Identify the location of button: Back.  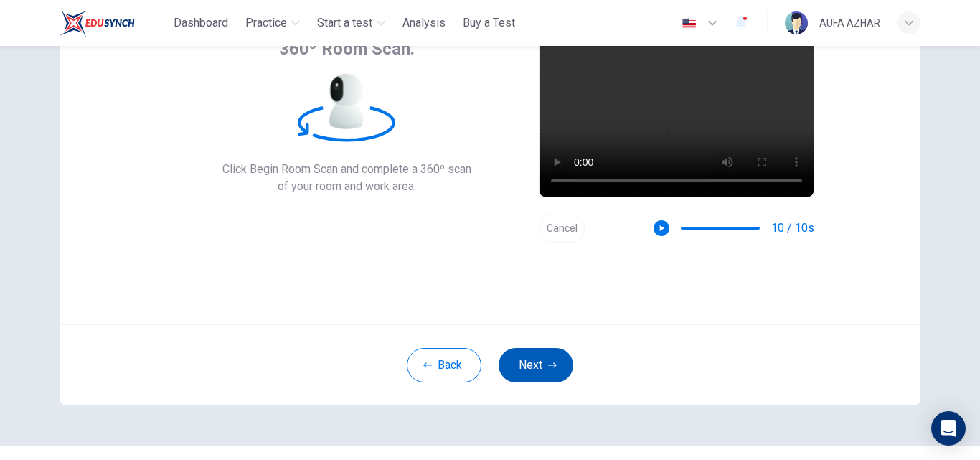
(444, 365).